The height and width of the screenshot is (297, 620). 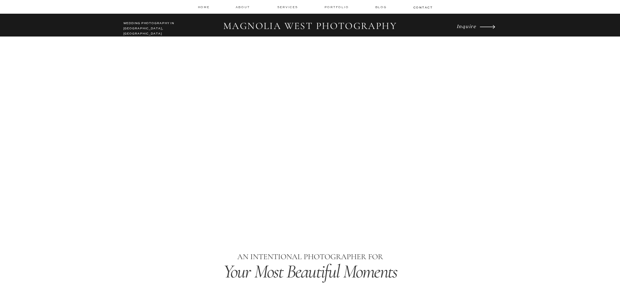 What do you see at coordinates (337, 7) in the screenshot?
I see `nav: Portfolio` at bounding box center [337, 7].